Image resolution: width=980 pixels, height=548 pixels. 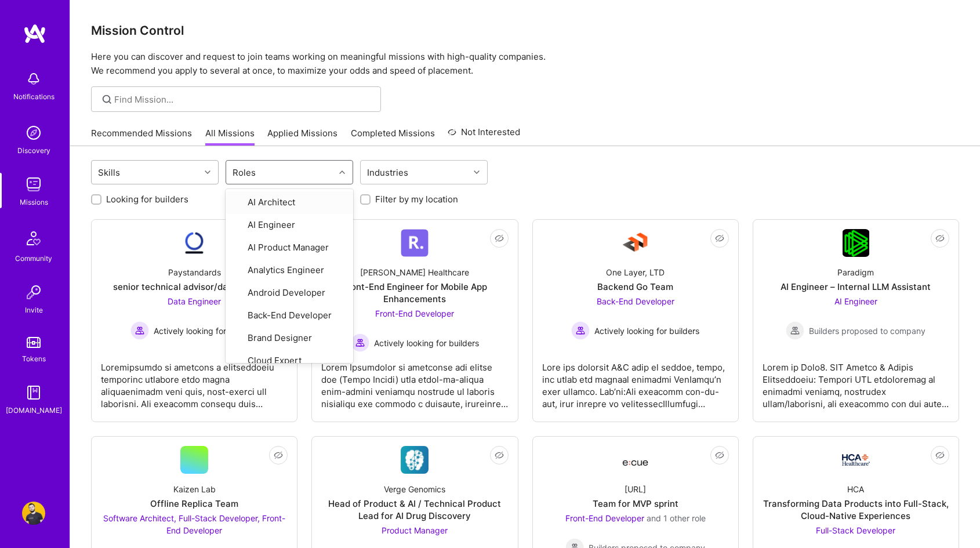 I want to click on span: and 1 other role, so click(x=676, y=518).